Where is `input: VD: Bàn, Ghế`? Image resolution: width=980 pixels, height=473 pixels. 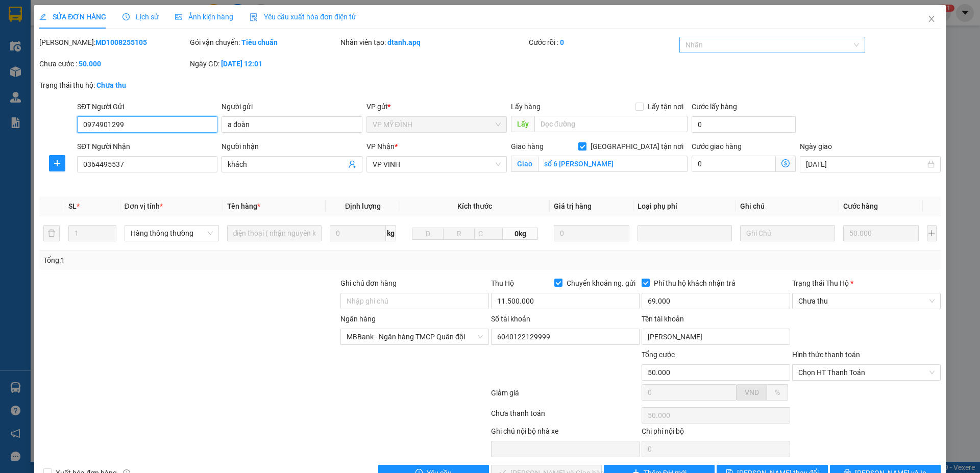
input: VD: Bàn, Ghế is located at coordinates (274, 233).